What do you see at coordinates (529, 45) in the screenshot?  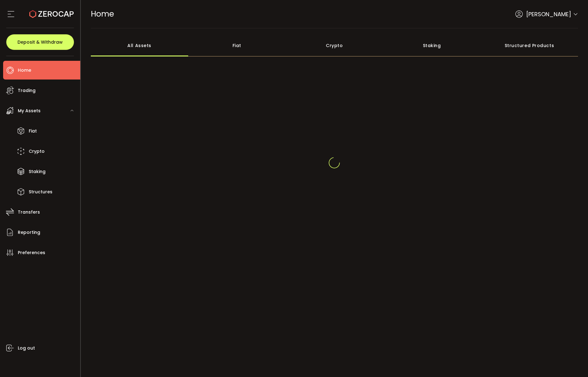 I see `div: Structured Products` at bounding box center [529, 45].